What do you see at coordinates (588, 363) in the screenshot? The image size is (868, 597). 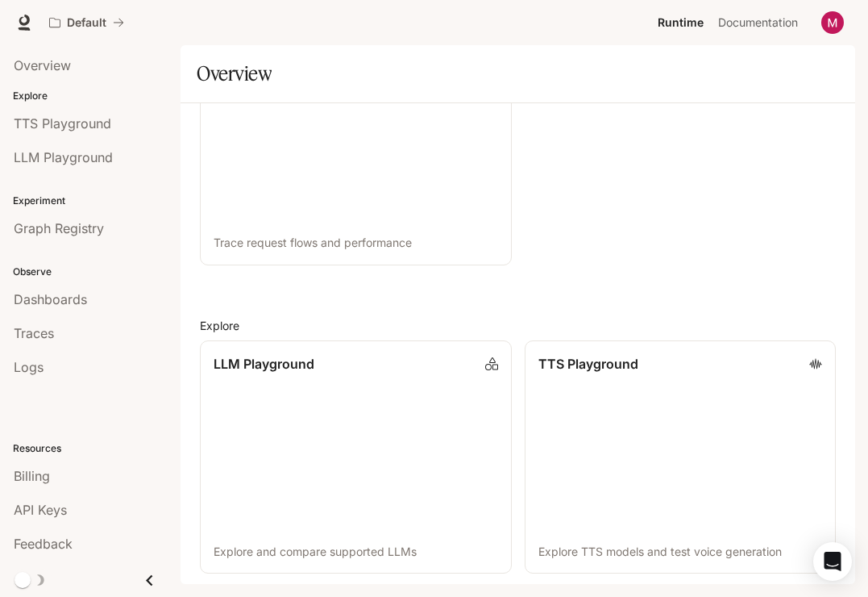 I see `p: TTS Playground` at bounding box center [588, 363].